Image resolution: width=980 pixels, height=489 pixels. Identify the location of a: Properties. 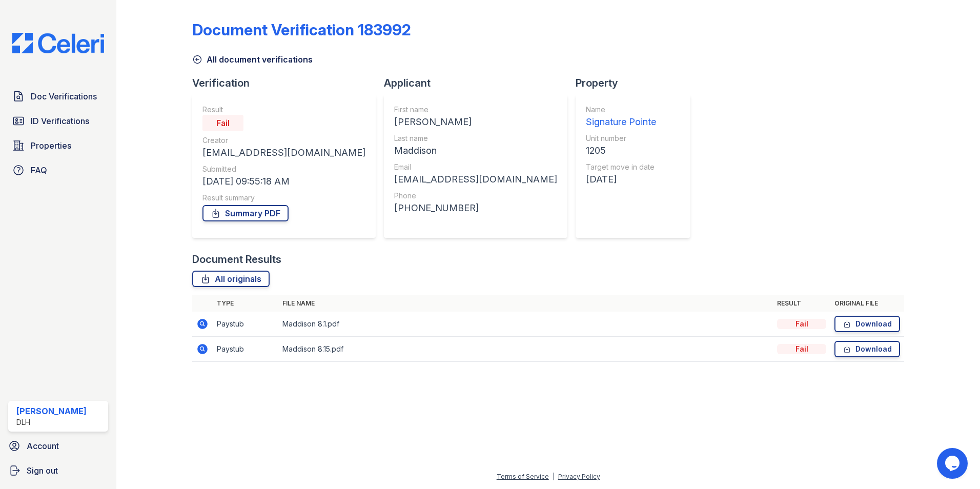
(58, 146).